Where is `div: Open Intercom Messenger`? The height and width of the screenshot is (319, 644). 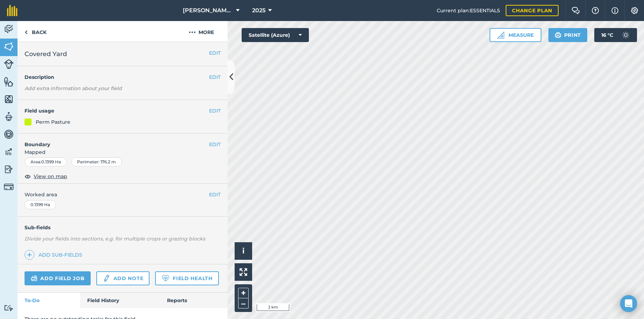 div: Open Intercom Messenger is located at coordinates (628, 303).